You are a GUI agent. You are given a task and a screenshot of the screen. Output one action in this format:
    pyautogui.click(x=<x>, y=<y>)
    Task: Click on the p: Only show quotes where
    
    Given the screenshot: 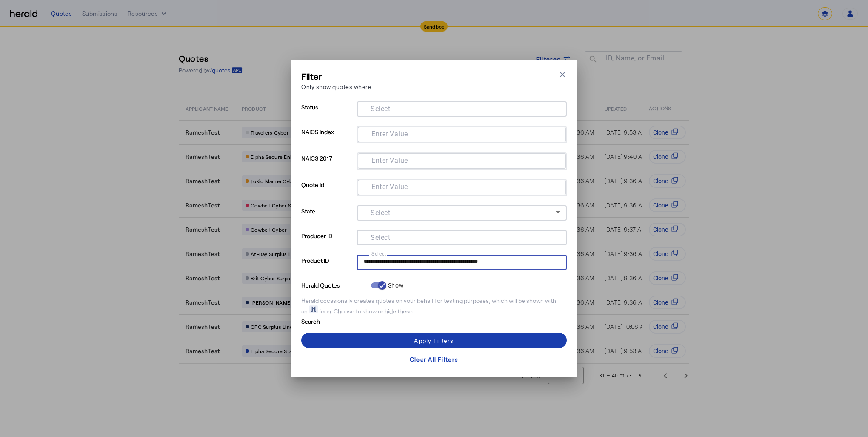 What is the action you would take?
    pyautogui.click(x=336, y=86)
    